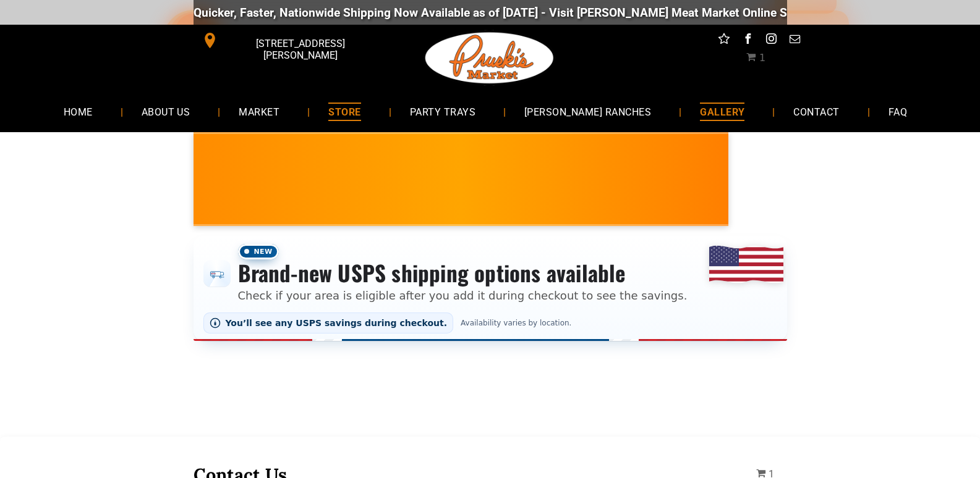 Image resolution: width=980 pixels, height=478 pixels. I want to click on h3: Brand-new USPS shipping options available, so click(462, 273).